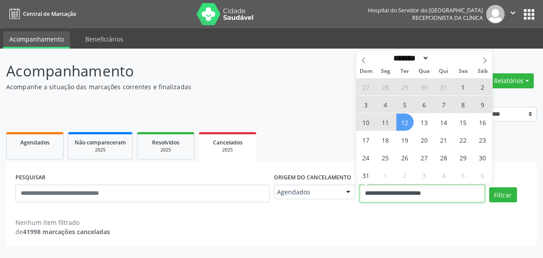 This screenshot has width=543, height=258. I want to click on span: Agosto 22, 2025, so click(462, 140).